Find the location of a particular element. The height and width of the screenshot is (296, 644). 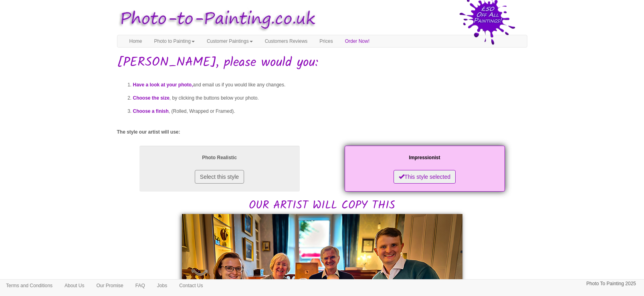

li: , (Rolled, Wrapped or Framed). is located at coordinates (330, 111).